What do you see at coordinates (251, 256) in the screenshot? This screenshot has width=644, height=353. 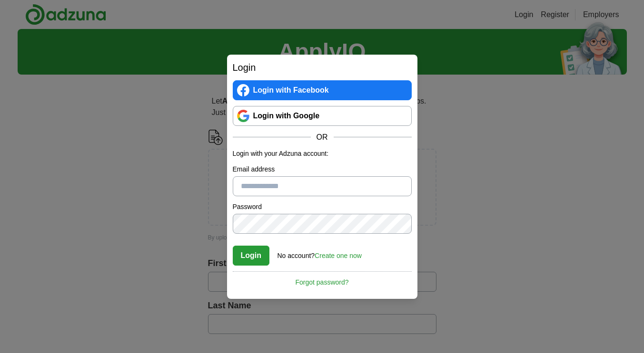 I see `button: Login` at bounding box center [251, 256].